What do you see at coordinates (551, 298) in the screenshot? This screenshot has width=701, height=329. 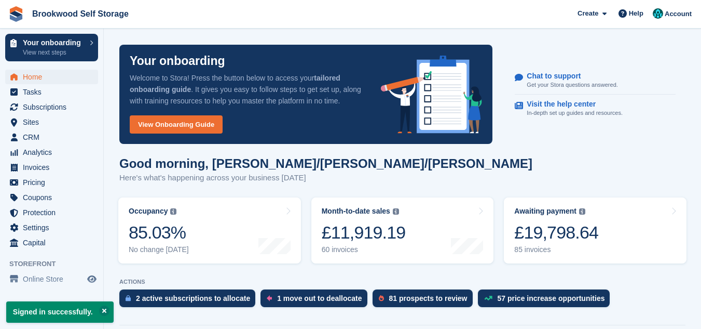 I see `div: 57 price increase opportunities` at bounding box center [551, 298].